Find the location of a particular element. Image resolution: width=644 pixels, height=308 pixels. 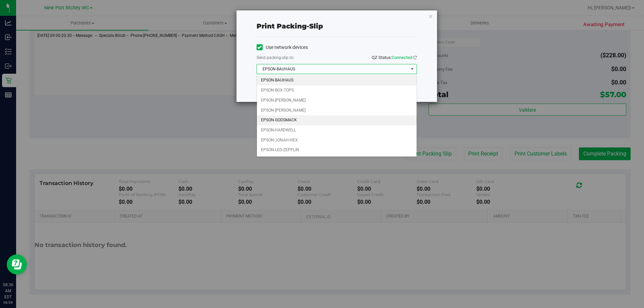

span: Print packing-slip is located at coordinates (290, 26).